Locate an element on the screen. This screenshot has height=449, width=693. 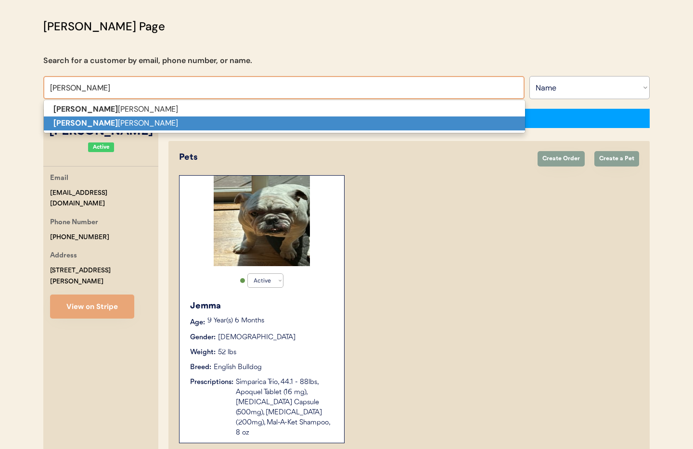
div: Weight: is located at coordinates (203, 352).